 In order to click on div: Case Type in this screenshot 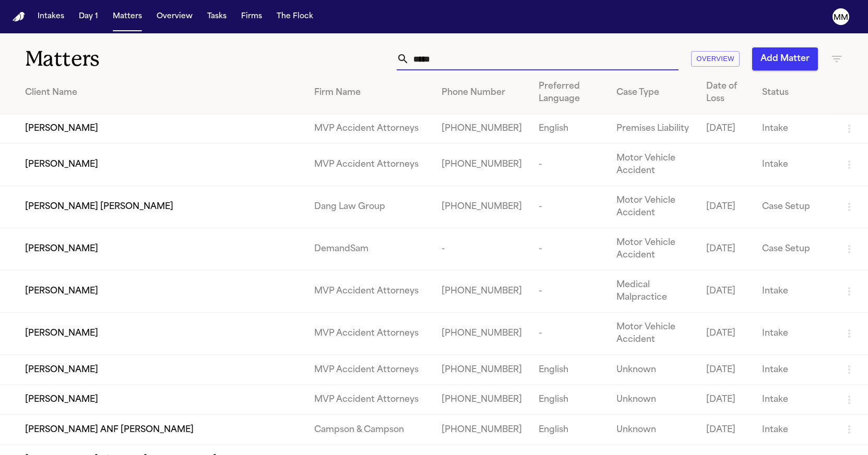, I will do `click(653, 93)`.